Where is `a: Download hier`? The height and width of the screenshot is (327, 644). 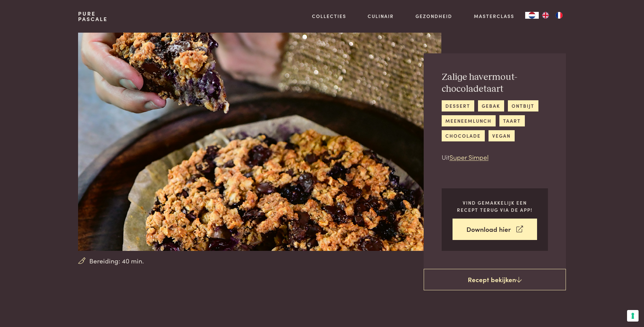 a: Download hier is located at coordinates (495, 229).